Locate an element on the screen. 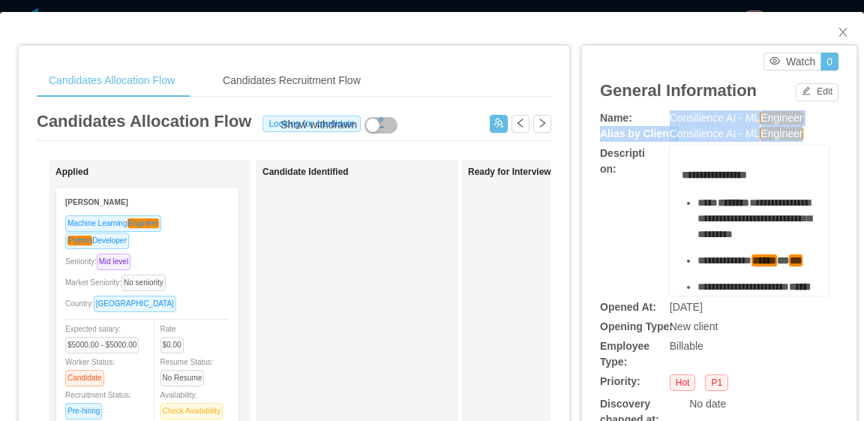  span: Mid level is located at coordinates (113, 262).